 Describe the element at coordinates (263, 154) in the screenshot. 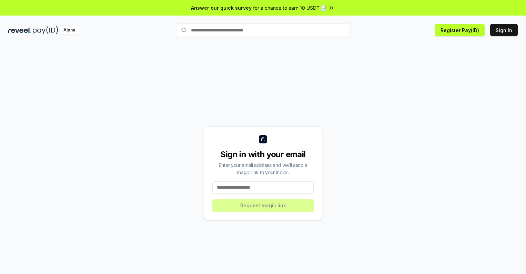

I see `div: Sign in with your email` at that location.